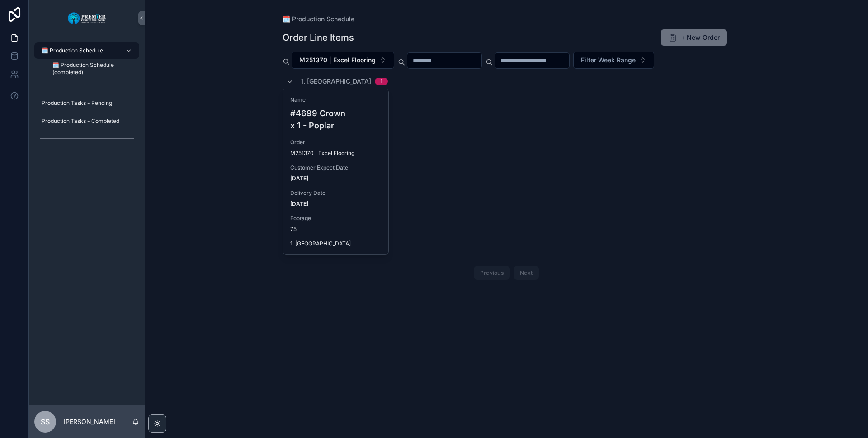  Describe the element at coordinates (87, 121) in the screenshot. I see `a: Production Tasks - Completed` at that location.